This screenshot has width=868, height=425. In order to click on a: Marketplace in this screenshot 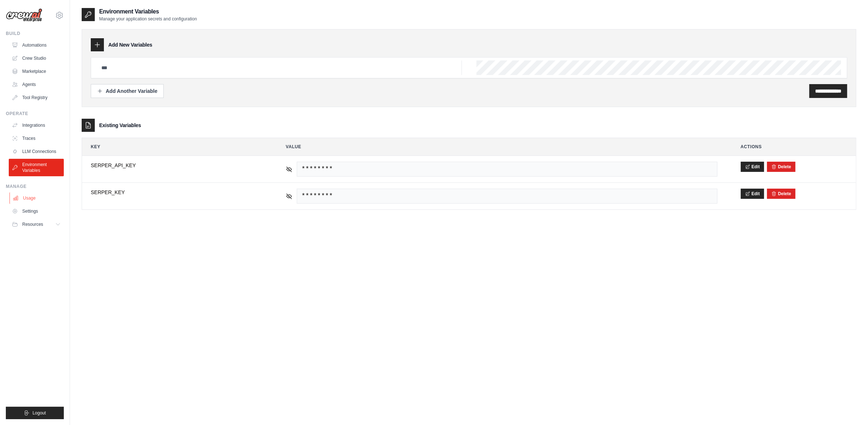, I will do `click(36, 72)`.